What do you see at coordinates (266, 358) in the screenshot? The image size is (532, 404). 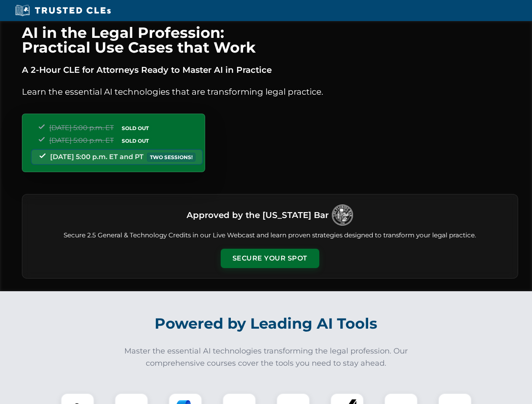 I see `p: Master the essential AI technologies transforming the legal profession. Our comprehensive courses...` at bounding box center [266, 358].